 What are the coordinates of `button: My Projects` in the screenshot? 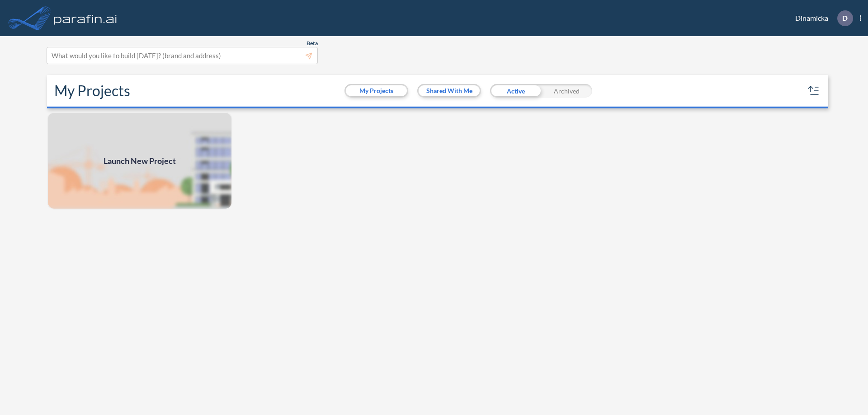 It's located at (376, 91).